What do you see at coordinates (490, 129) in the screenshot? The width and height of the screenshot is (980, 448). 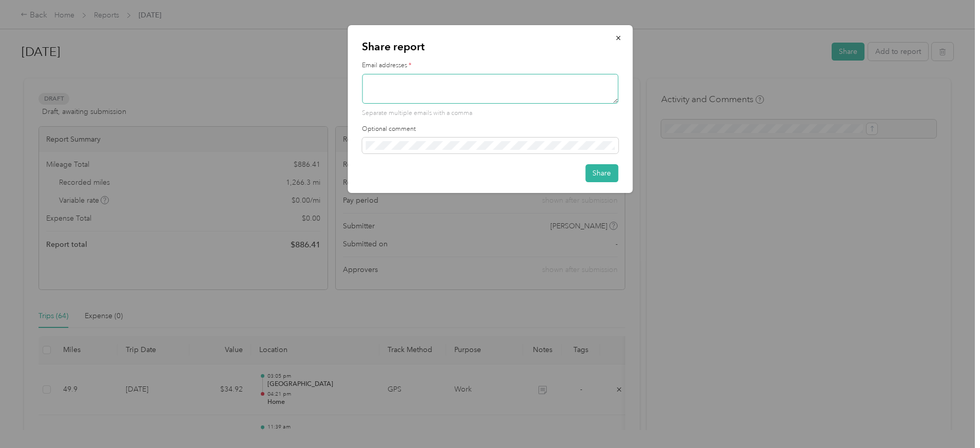 I see `label: Optional comment` at bounding box center [490, 129].